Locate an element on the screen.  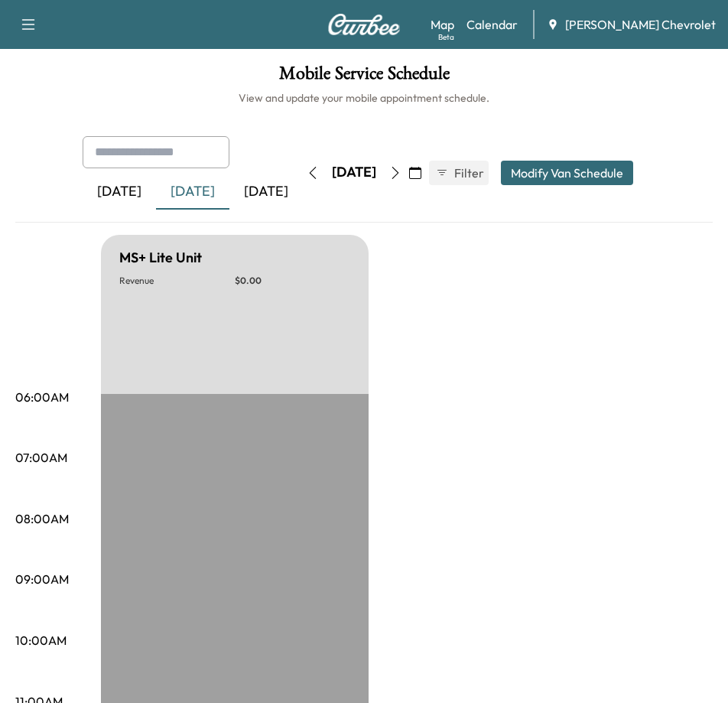
h5: MS+ Lite Unit is located at coordinates (160, 258).